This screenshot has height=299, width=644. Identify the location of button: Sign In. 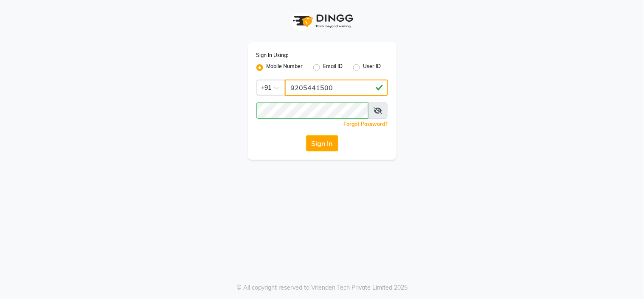
(322, 143).